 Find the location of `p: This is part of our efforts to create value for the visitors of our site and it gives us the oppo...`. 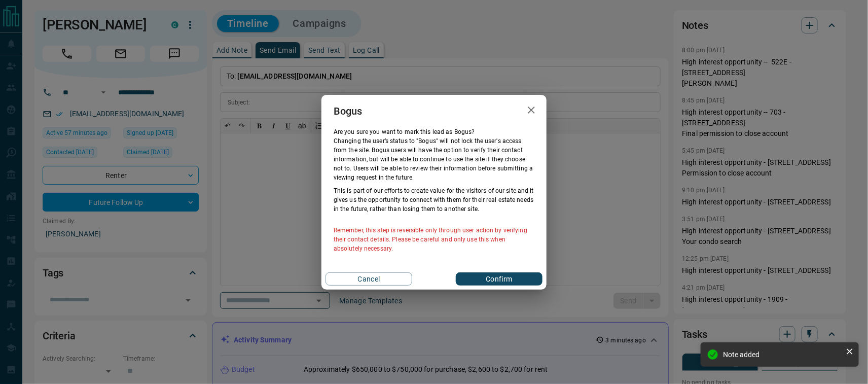

p: This is part of our efforts to create value for the visitors of our site and it gives us the oppo... is located at coordinates (434, 200).